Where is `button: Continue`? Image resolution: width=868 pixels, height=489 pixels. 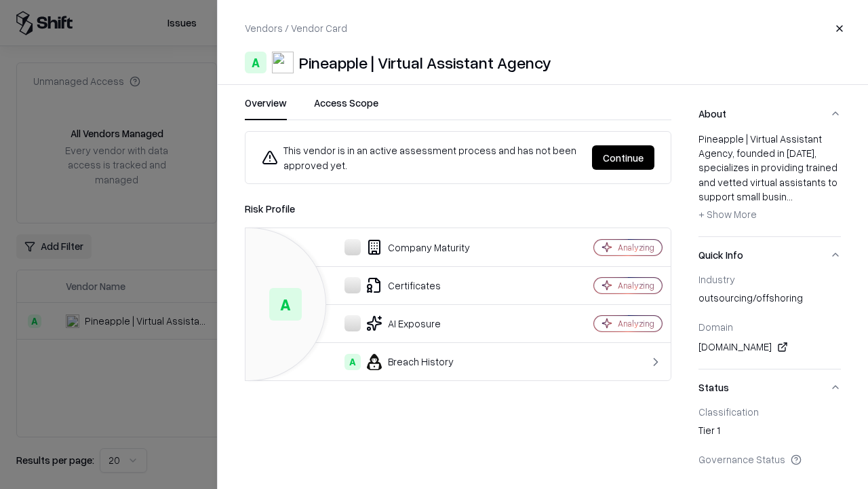
button: Continue is located at coordinates (623, 157).